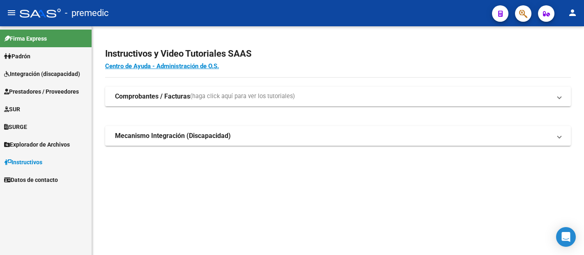  What do you see at coordinates (152, 97) in the screenshot?
I see `strong: Comprobantes / Facturas` at bounding box center [152, 97].